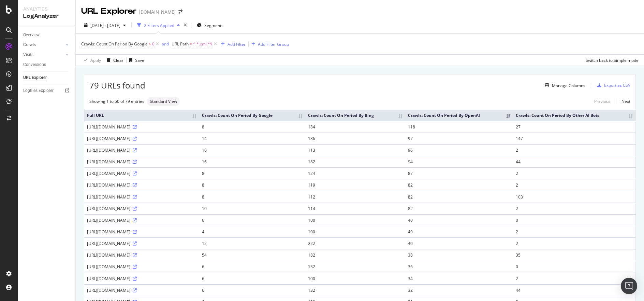  What do you see at coordinates (232, 44) in the screenshot?
I see `button: Add Filter` at bounding box center [232, 44].